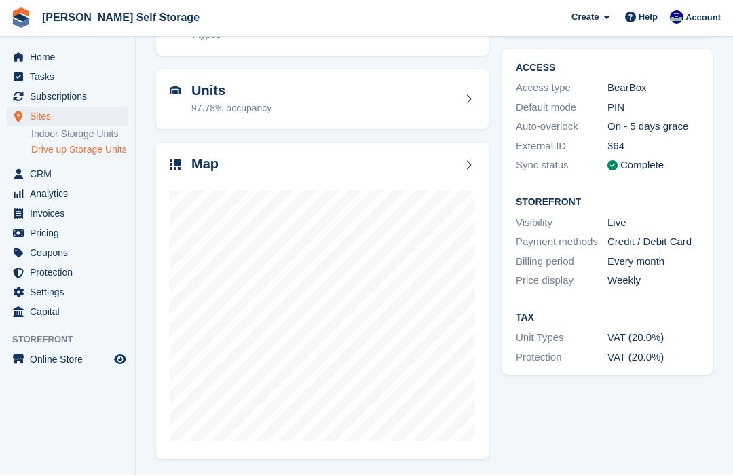 This screenshot has width=733, height=476. I want to click on div: Auto-overlock, so click(561, 127).